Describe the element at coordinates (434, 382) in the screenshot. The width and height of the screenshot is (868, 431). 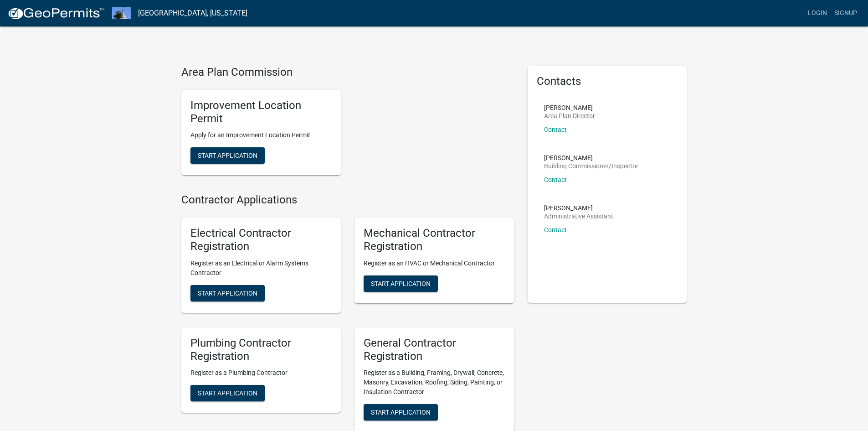
I see `p: Register as a Building, Framing, Drywall, Concrete, Masonry, Excavation, Roofing, Siding, Paintin...` at that location.